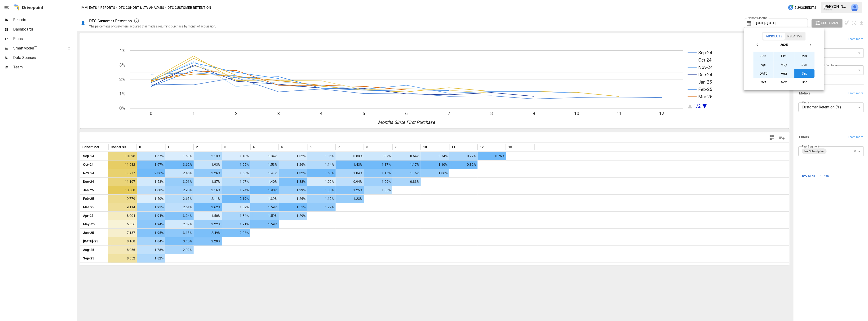 This screenshot has width=868, height=321. What do you see at coordinates (804, 56) in the screenshot?
I see `button: Mar` at bounding box center [804, 56].